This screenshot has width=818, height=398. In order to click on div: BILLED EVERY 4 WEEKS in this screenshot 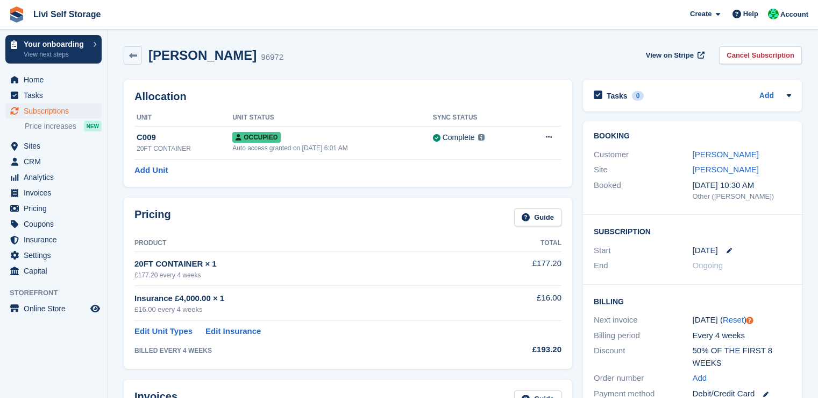, I will do `click(308, 350)`.